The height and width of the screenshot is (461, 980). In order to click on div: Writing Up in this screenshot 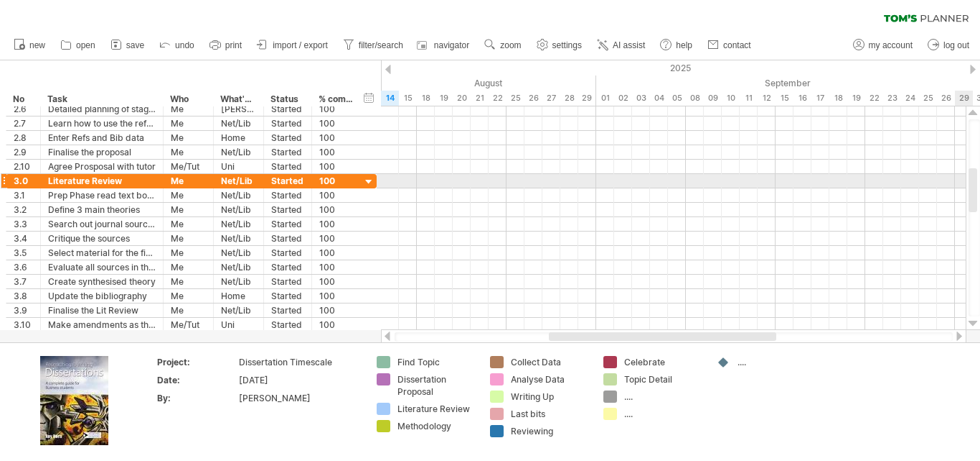, I will do `click(549, 396)`.